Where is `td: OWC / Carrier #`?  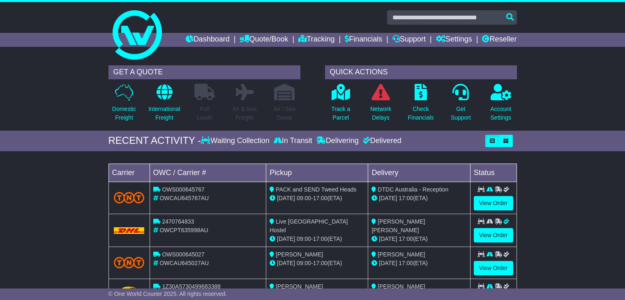 td: OWC / Carrier # is located at coordinates (208, 173).